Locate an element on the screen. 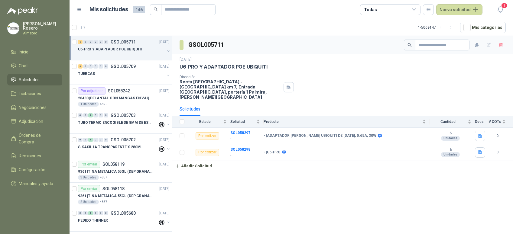 The image size is (513, 234). a: Manuales y ayuda is located at coordinates (35, 184).